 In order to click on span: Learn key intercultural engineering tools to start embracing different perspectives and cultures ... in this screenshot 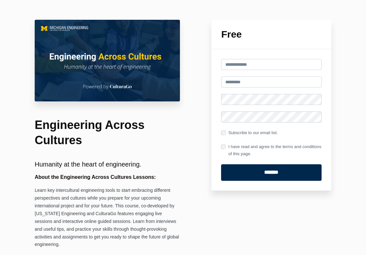, I will do `click(107, 218)`.